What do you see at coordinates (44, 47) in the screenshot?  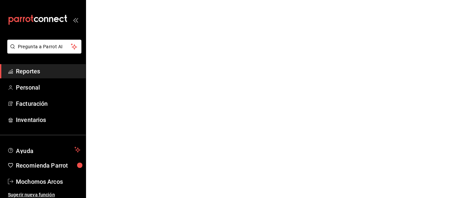 I see `button: Pregunta a Parrot AI` at bounding box center [44, 47].